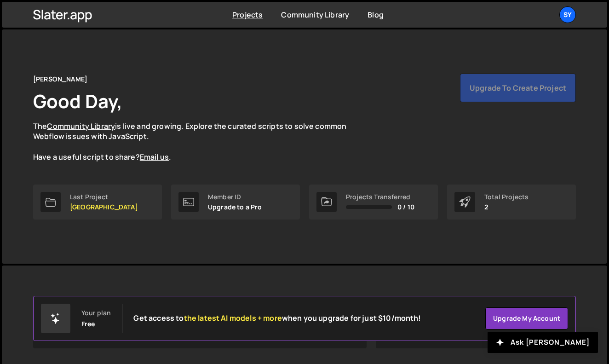 The width and height of the screenshot is (609, 364). I want to click on div: Free, so click(89, 324).